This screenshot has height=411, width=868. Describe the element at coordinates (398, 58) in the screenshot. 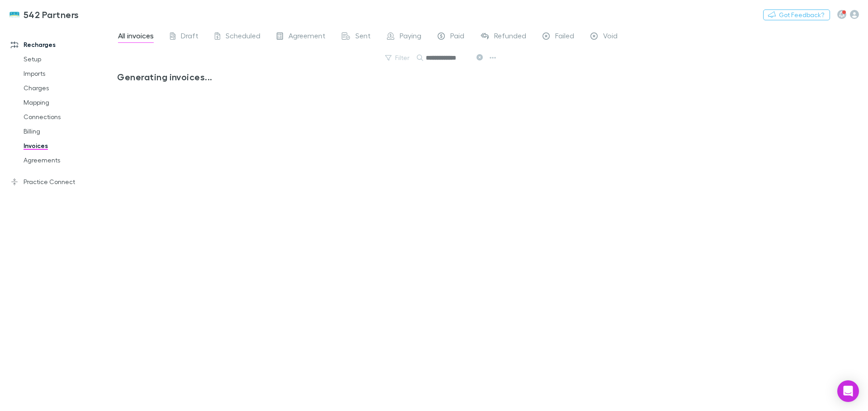

I see `button: Filter` at that location.